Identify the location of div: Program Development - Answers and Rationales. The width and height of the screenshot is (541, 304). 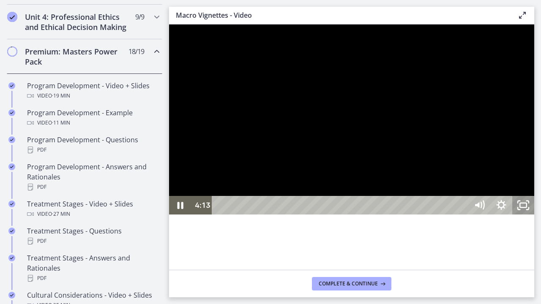
(93, 177).